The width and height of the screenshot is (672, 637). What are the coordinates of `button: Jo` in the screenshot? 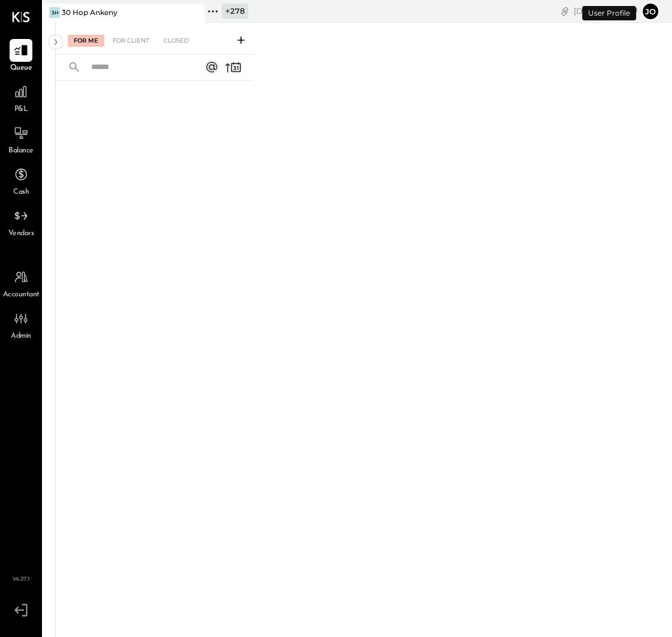 It's located at (650, 12).